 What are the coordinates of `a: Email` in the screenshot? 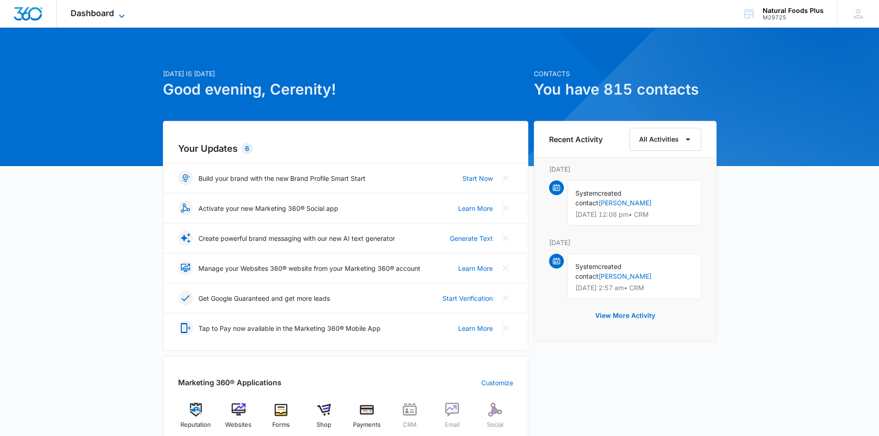 It's located at (452, 420).